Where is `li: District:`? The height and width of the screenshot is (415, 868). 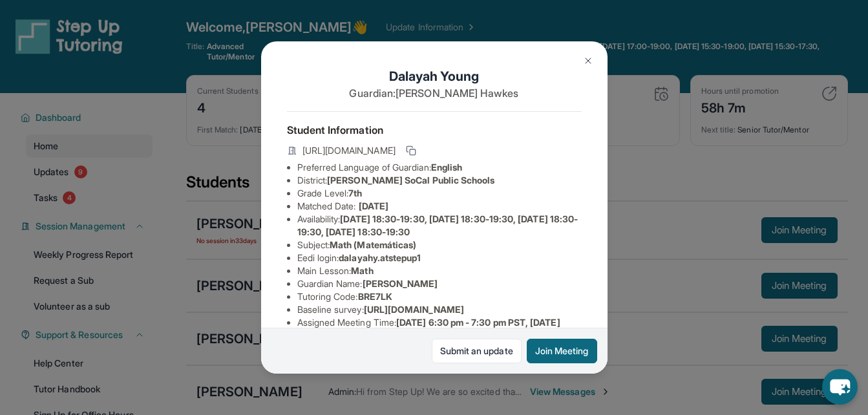 li: District: is located at coordinates (439, 180).